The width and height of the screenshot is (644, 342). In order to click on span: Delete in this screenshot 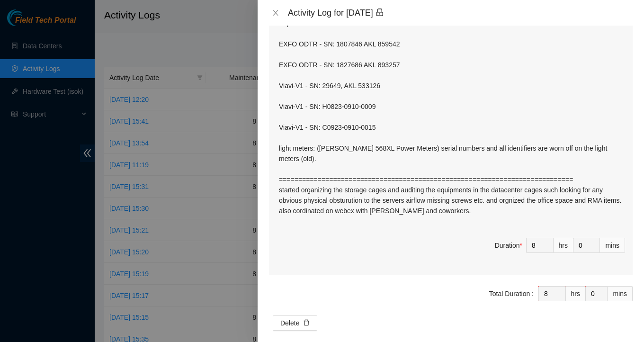, I will do `click(290, 324)`.